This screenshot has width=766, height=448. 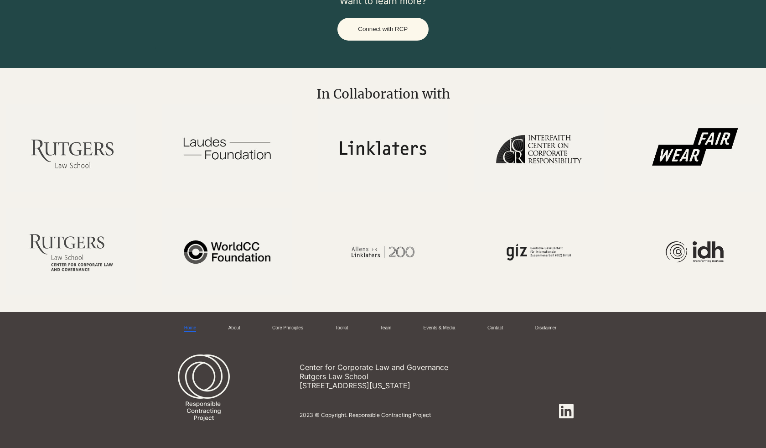 What do you see at coordinates (383, 29) in the screenshot?
I see `button: Connect with RCP` at bounding box center [383, 29].